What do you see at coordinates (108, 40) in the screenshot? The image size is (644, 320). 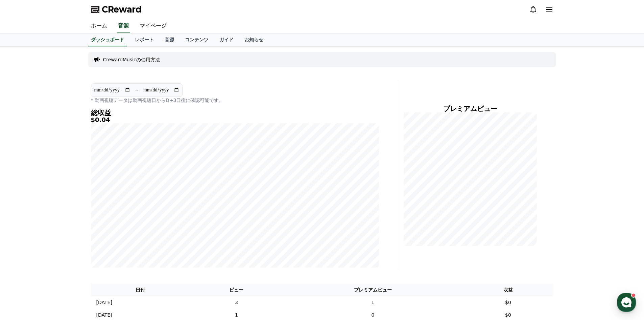 I see `a: ダッシュボード` at bounding box center [108, 40].